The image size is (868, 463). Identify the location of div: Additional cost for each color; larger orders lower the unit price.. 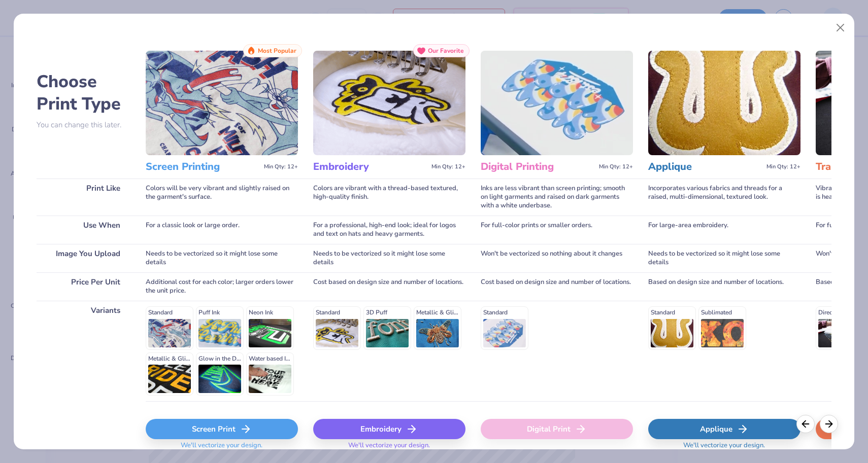
(221, 286).